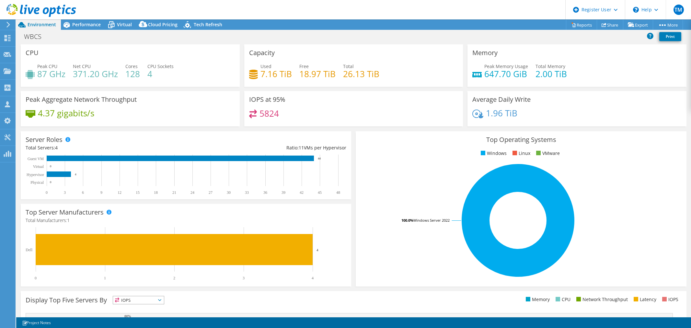 This screenshot has height=328, width=691. What do you see at coordinates (68, 220) in the screenshot?
I see `span: 1` at bounding box center [68, 220].